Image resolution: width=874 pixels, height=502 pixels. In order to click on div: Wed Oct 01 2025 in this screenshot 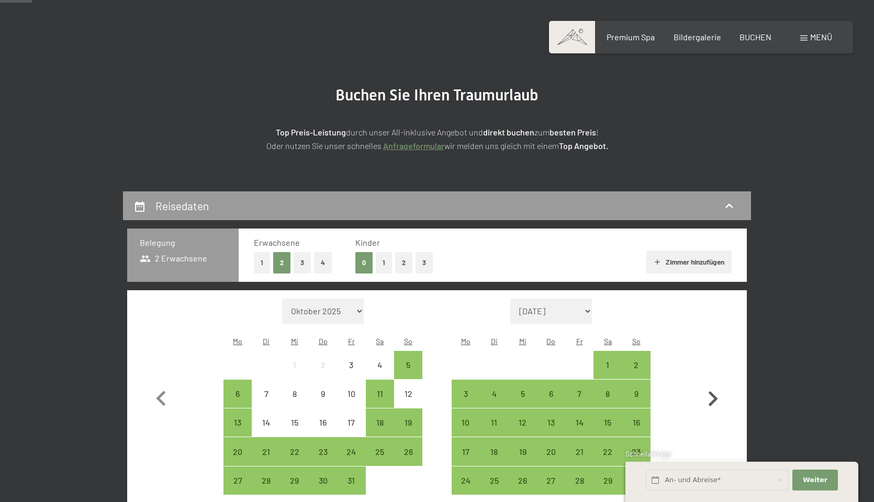, I will do `click(295, 365)`.